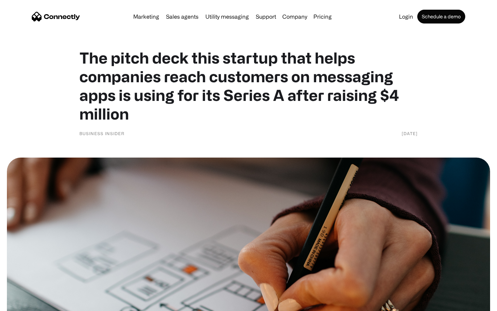  I want to click on a: Utility messaging, so click(227, 17).